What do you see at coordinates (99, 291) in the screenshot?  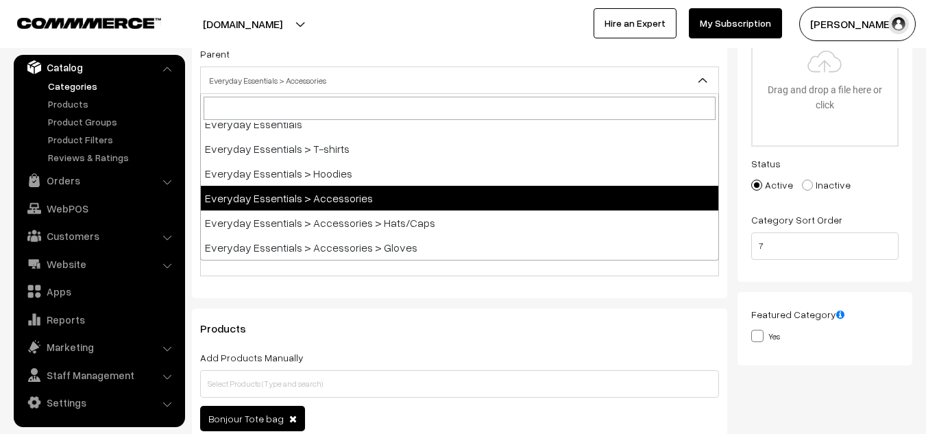 I see `a: Apps` at bounding box center [99, 291].